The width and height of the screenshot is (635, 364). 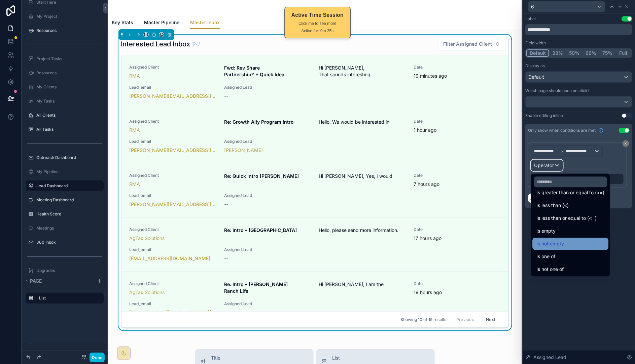 I want to click on span: Master Inbox, so click(x=205, y=23).